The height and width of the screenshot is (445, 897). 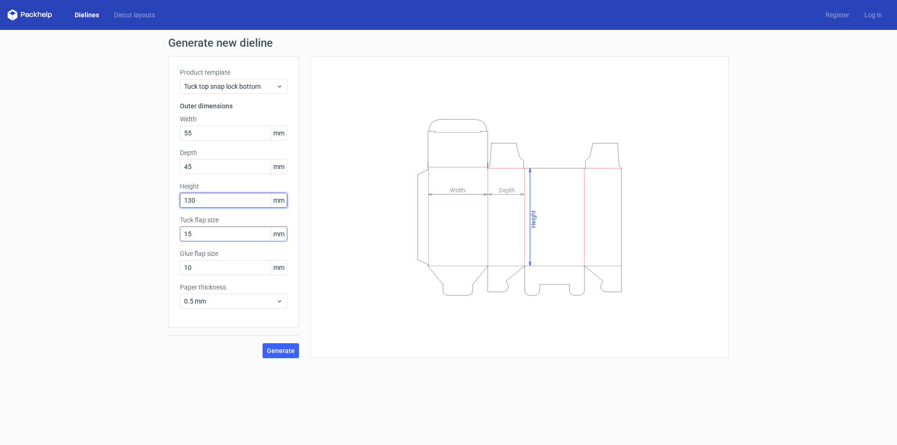 I want to click on a: Log in, so click(x=873, y=15).